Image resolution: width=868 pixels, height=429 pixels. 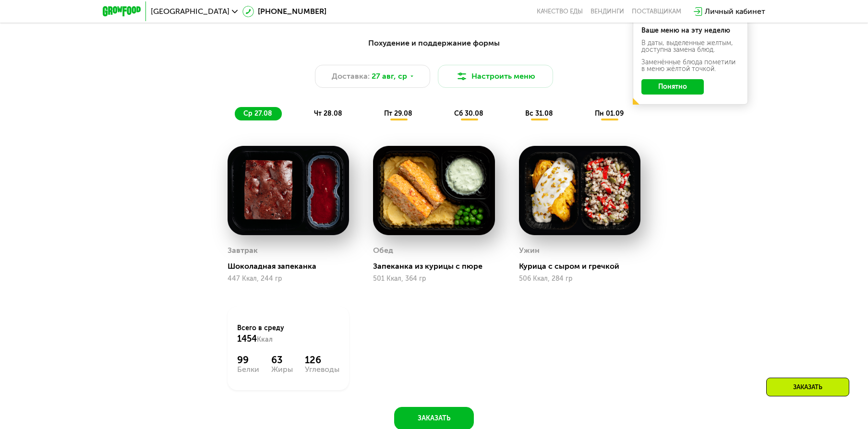 What do you see at coordinates (690, 47) in the screenshot?
I see `div: В даты, выделенные желтым, доступна замена блюд.` at bounding box center [690, 47].